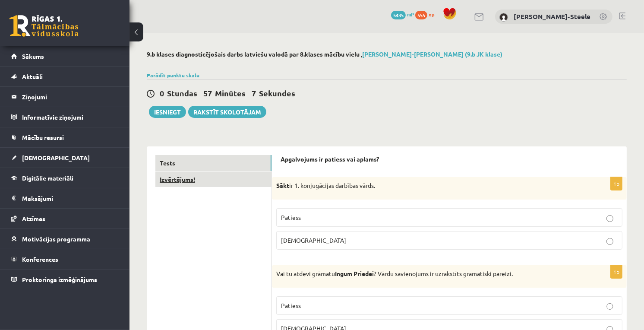 This screenshot has height=330, width=644. I want to click on span: mP, so click(410, 14).